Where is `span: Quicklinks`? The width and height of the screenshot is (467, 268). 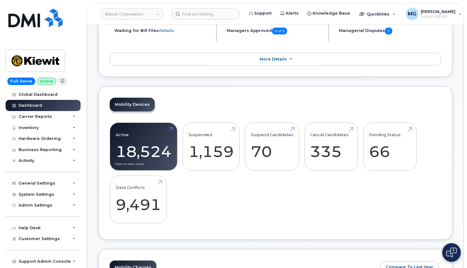
span: Quicklinks is located at coordinates (378, 14).